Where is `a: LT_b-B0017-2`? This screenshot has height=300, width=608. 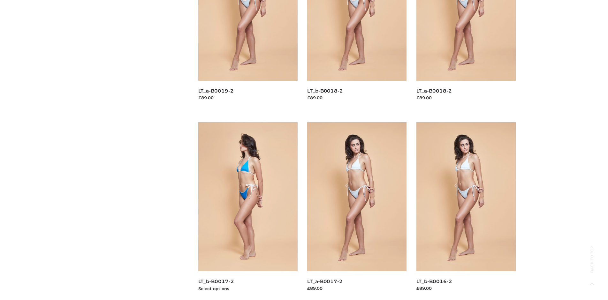 a: LT_b-B0017-2 is located at coordinates (216, 281).